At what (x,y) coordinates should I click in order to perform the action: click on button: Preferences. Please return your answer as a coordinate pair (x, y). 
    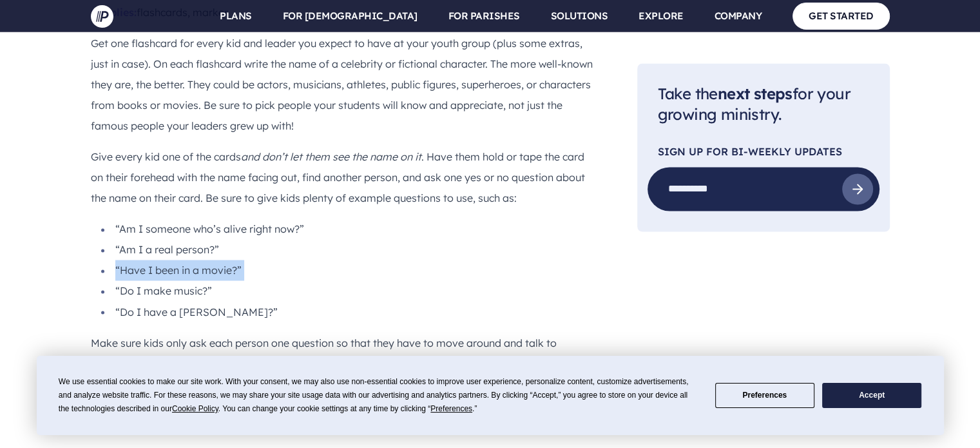
    Looking at the image, I should click on (765, 396).